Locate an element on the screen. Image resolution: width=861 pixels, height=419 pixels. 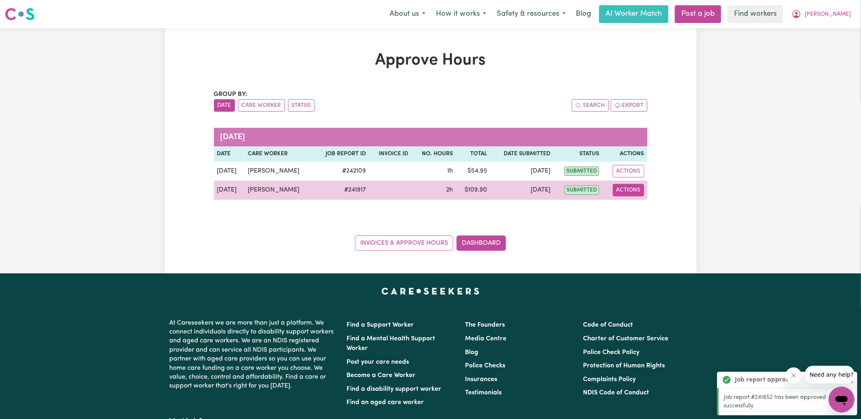
th: Care worker is located at coordinates (279, 154).